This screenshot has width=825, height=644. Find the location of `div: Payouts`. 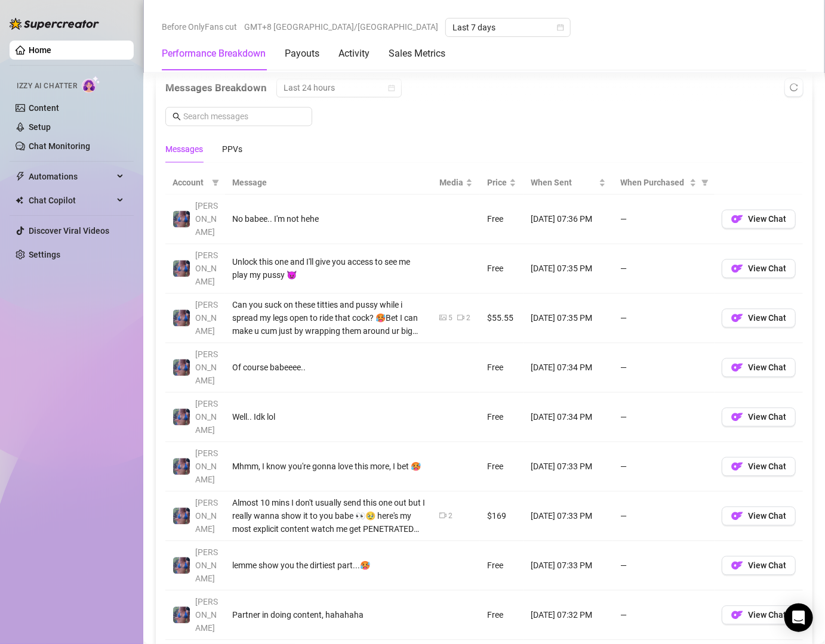

div: Payouts is located at coordinates (302, 54).